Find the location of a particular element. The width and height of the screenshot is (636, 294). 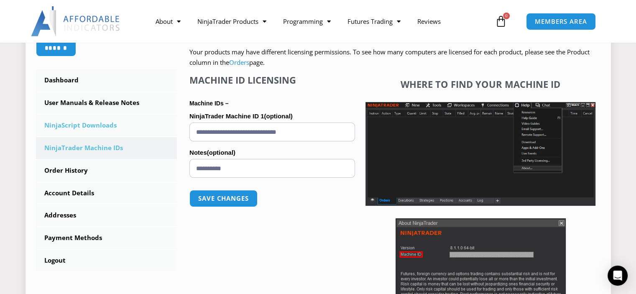

label: NinjaTrader Machine ID 1 is located at coordinates (272, 116).